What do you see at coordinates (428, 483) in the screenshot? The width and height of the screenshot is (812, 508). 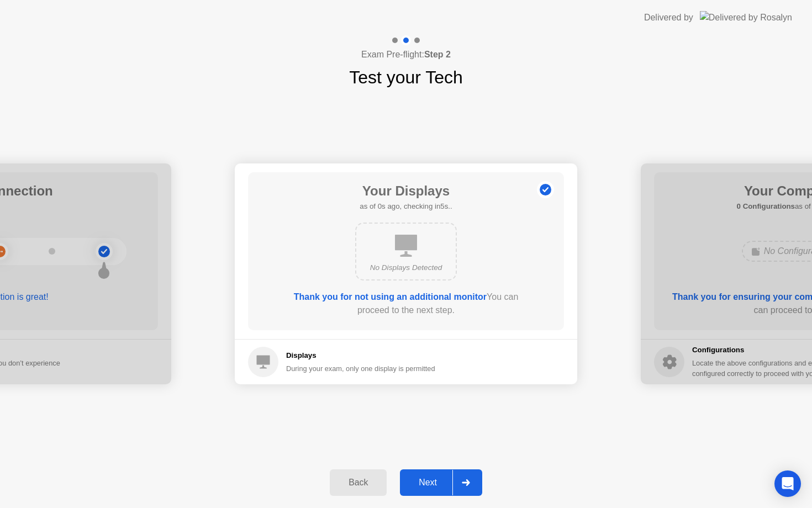 I see `div: Next` at bounding box center [428, 483].